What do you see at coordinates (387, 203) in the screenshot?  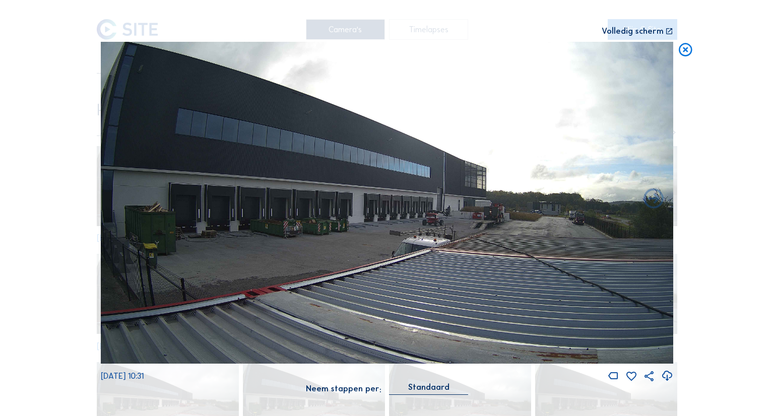 I see `img: Image` at bounding box center [387, 203].